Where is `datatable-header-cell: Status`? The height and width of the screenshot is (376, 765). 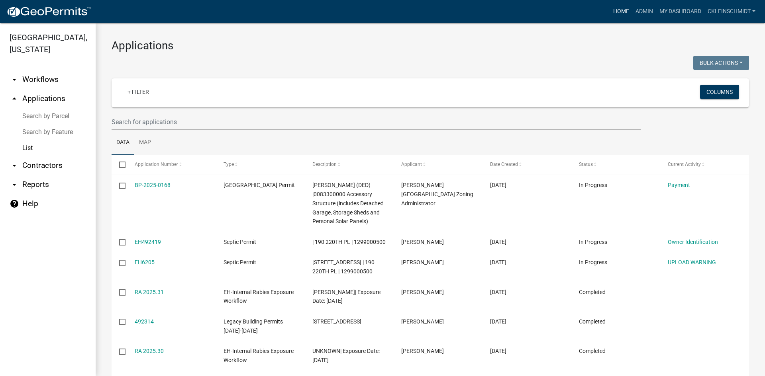 datatable-header-cell: Status is located at coordinates (615, 165).